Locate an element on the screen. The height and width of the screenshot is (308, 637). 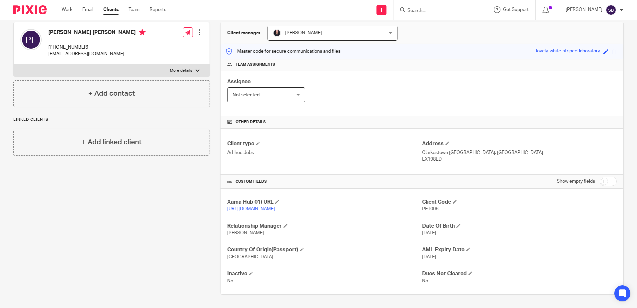
h4: Client type is located at coordinates (325, 144).